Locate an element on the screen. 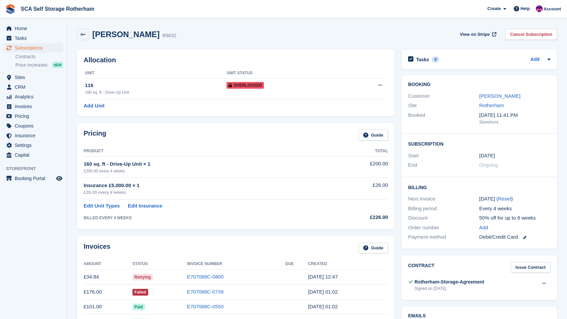 This screenshot has height=319, width=567. th: Total is located at coordinates (360, 151).